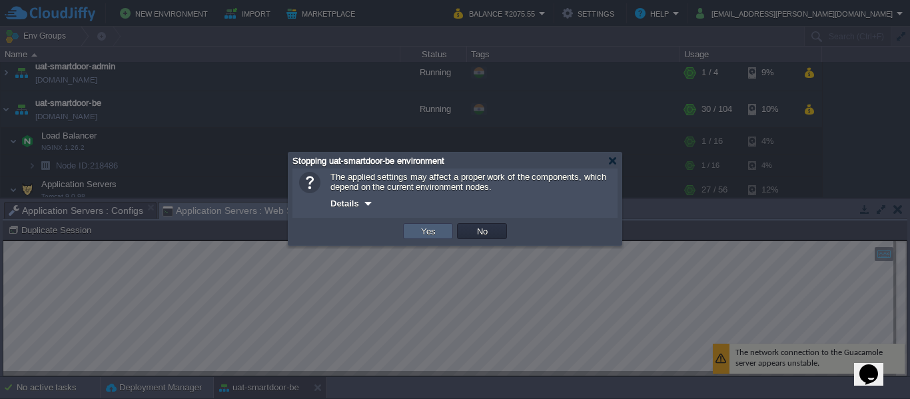 The height and width of the screenshot is (399, 910). What do you see at coordinates (482, 231) in the screenshot?
I see `button: No` at bounding box center [482, 231].